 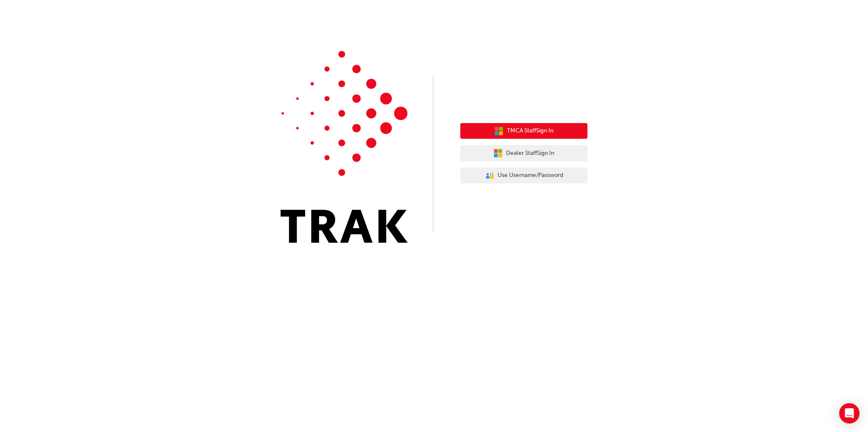 I want to click on div: Open Intercom Messenger, so click(x=849, y=413).